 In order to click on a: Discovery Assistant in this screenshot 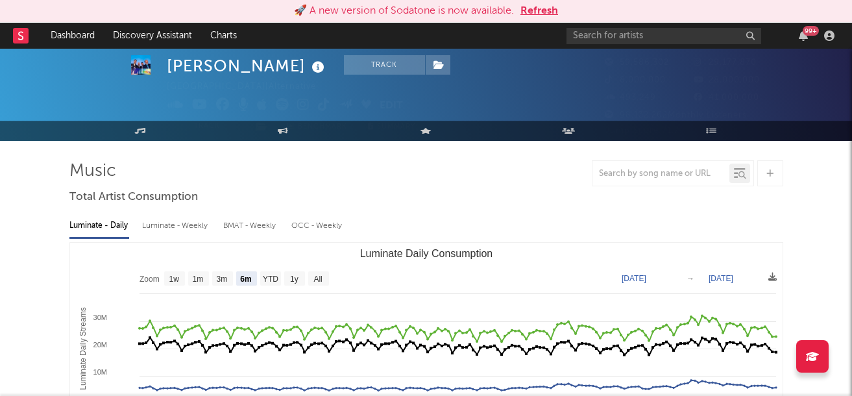, I will do `click(153, 36)`.